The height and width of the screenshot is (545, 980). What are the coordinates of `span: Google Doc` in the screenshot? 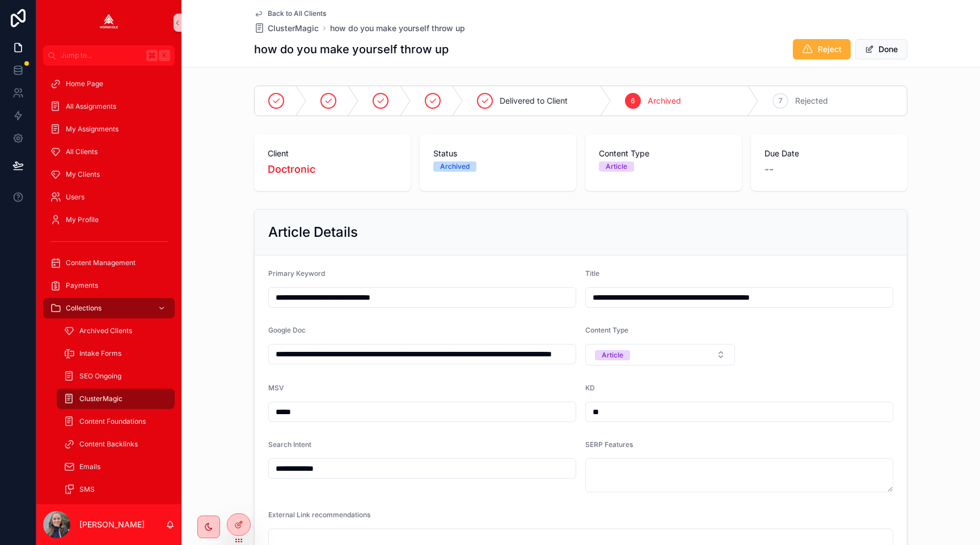 It's located at (287, 330).